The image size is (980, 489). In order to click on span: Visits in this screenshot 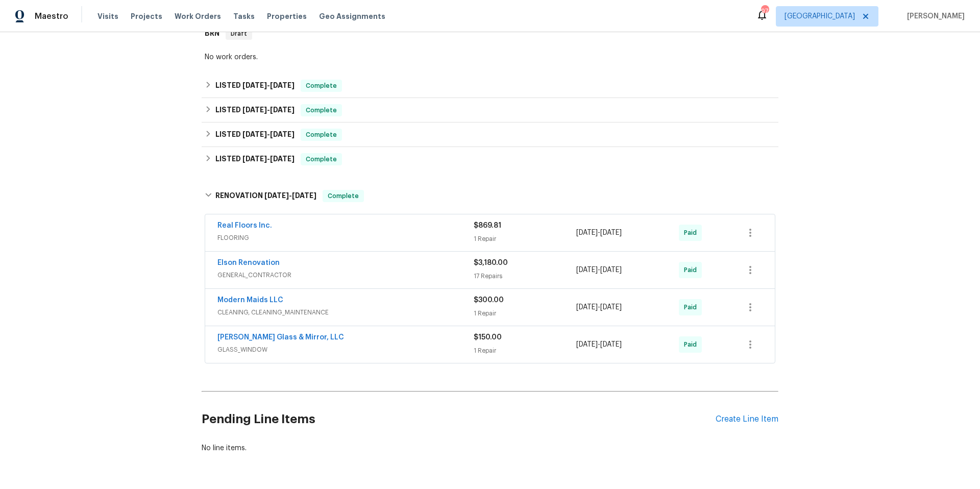, I will do `click(108, 16)`.